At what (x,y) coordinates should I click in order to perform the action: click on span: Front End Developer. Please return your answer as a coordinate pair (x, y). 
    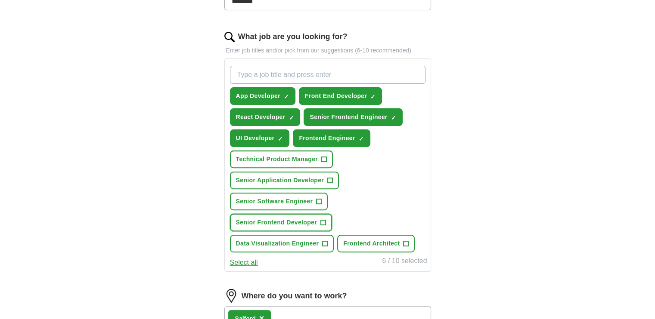
    Looking at the image, I should click on (336, 96).